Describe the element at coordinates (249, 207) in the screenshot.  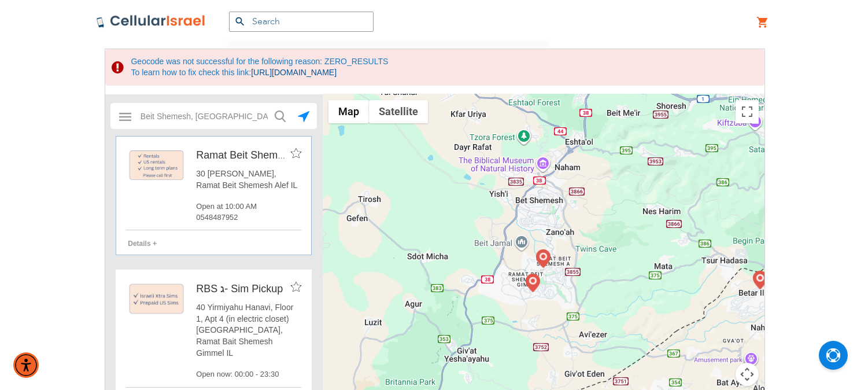
I see `span: Open at 10:00 AM` at that location.